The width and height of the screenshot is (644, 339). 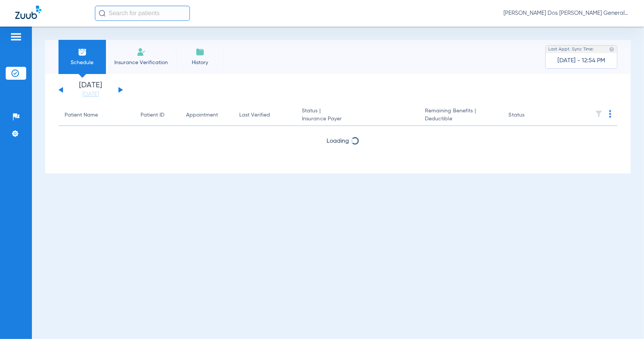 What do you see at coordinates (571, 50) in the screenshot?
I see `span: Last Appt. Sync Time:` at bounding box center [571, 50].